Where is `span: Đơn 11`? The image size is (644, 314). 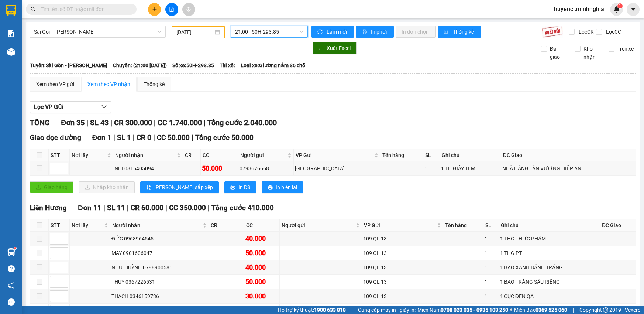
span: Đơn 11 is located at coordinates (90, 208).